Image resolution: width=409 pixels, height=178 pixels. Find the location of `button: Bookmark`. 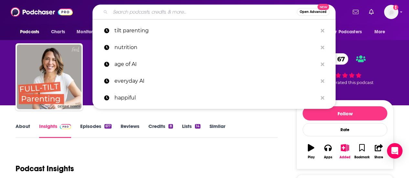

button: Bookmark is located at coordinates (362, 152).